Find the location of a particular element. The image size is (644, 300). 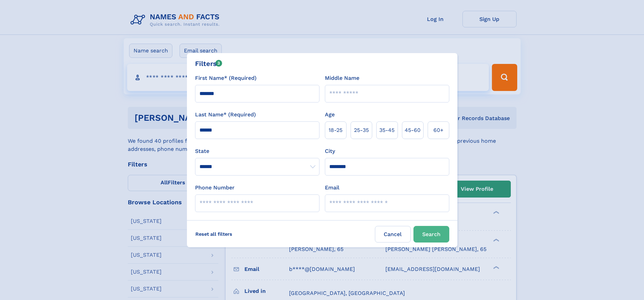

label: Reset all filters is located at coordinates (214, 234).